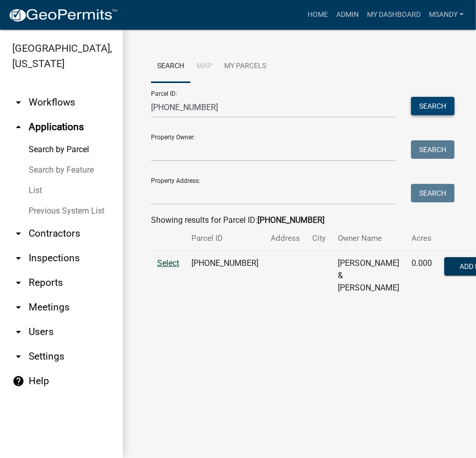 This screenshot has height=458, width=476. Describe the element at coordinates (447, 15) in the screenshot. I see `a: msandy` at that location.